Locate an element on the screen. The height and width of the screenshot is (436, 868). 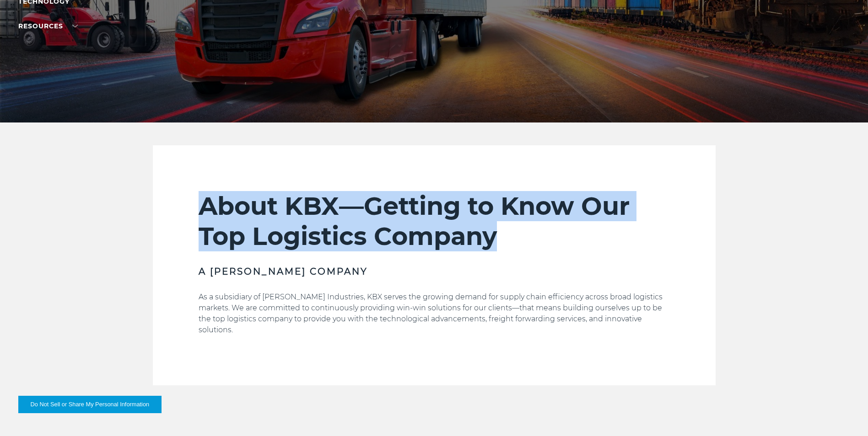
button: Do Not Sell or Share My Personal Information is located at coordinates (90, 404).